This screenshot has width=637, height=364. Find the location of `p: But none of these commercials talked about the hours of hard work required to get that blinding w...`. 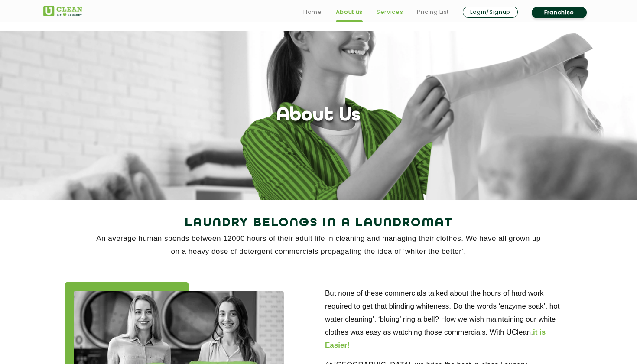

p: But none of these commercials talked about the hours of hard work required to get that blinding w... is located at coordinates (448, 319).